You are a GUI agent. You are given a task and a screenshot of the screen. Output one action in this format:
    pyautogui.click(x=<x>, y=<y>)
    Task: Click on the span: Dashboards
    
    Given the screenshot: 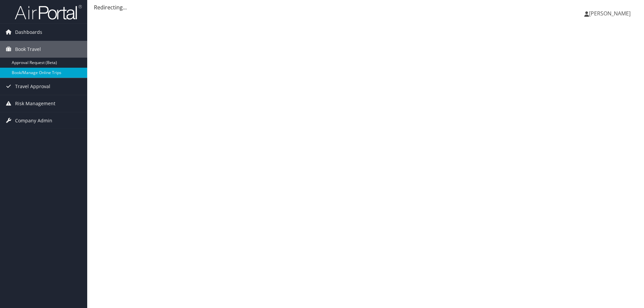 What is the action you would take?
    pyautogui.click(x=28, y=32)
    